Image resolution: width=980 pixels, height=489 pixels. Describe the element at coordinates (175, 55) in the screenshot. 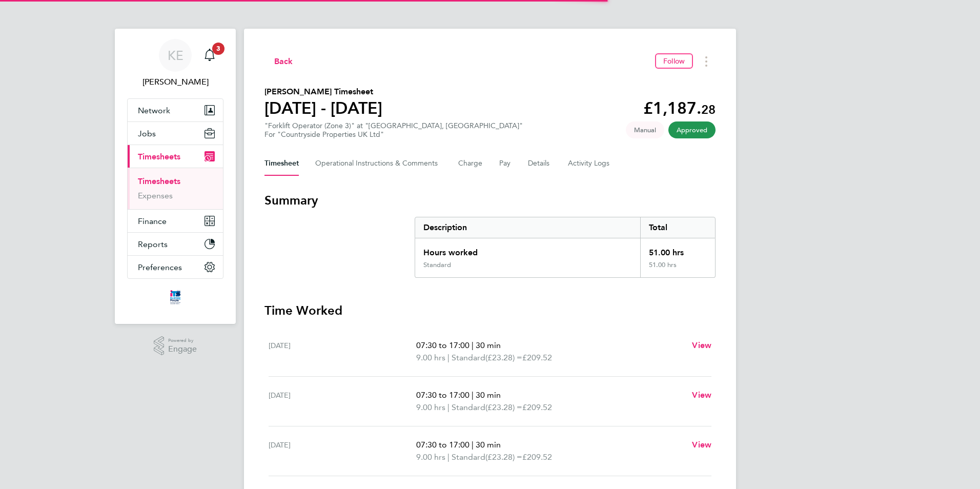

I see `span: KE` at that location.